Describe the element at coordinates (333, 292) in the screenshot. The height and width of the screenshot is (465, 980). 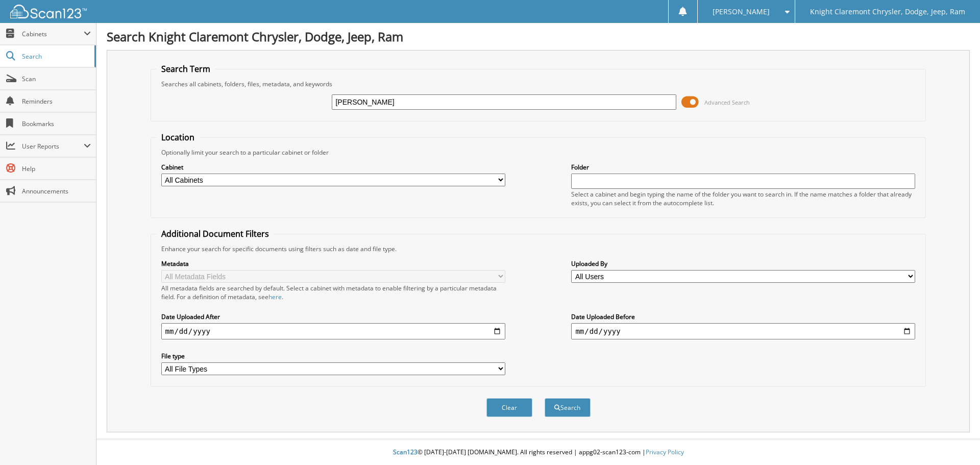
I see `div: All metadata fields are searched by default. Select a cabinet with metadata to enable filtering b...` at that location.